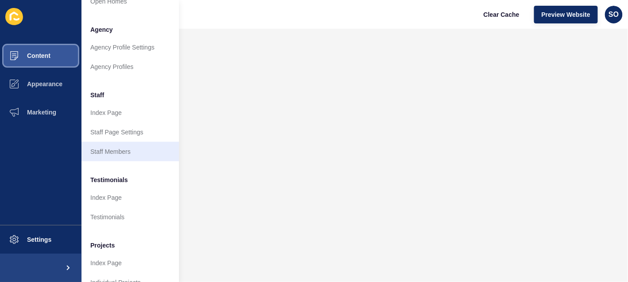 This screenshot has height=282, width=628. What do you see at coordinates (97, 95) in the screenshot?
I see `span: Staff` at bounding box center [97, 95].